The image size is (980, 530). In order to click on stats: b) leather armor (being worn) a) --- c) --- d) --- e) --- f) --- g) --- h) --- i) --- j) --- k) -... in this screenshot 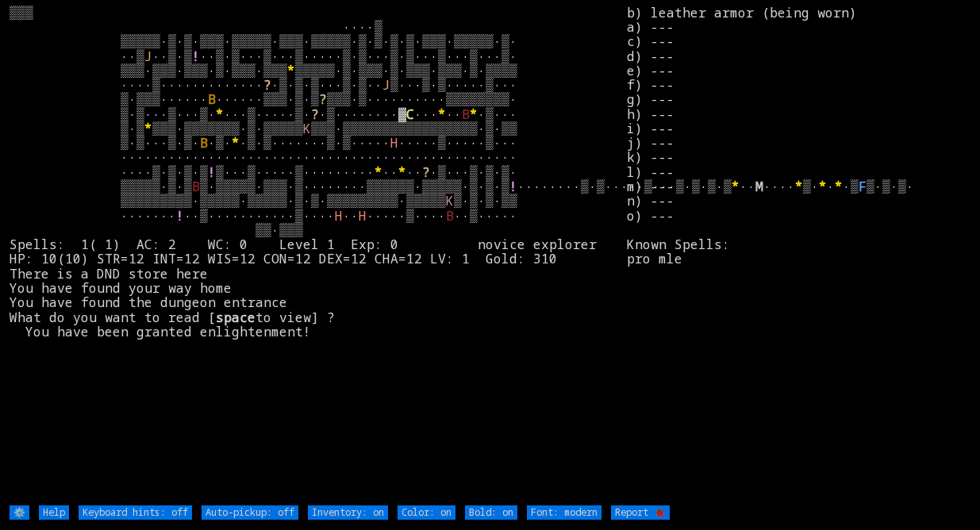, I will do `click(798, 255)`.